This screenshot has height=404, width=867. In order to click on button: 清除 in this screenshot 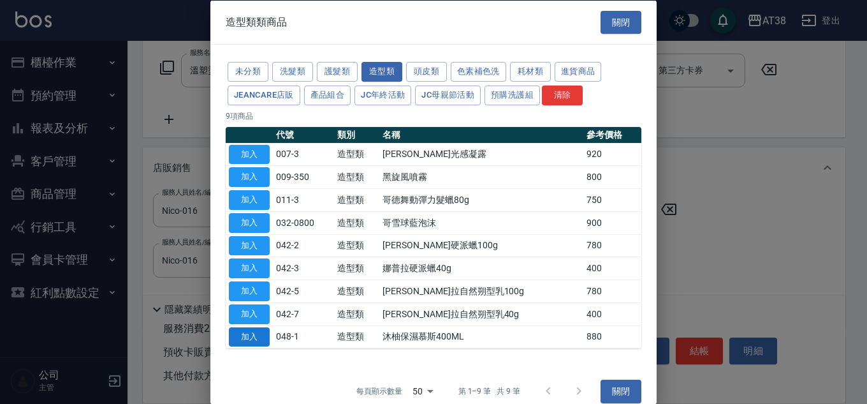, I will do `click(562, 94)`.